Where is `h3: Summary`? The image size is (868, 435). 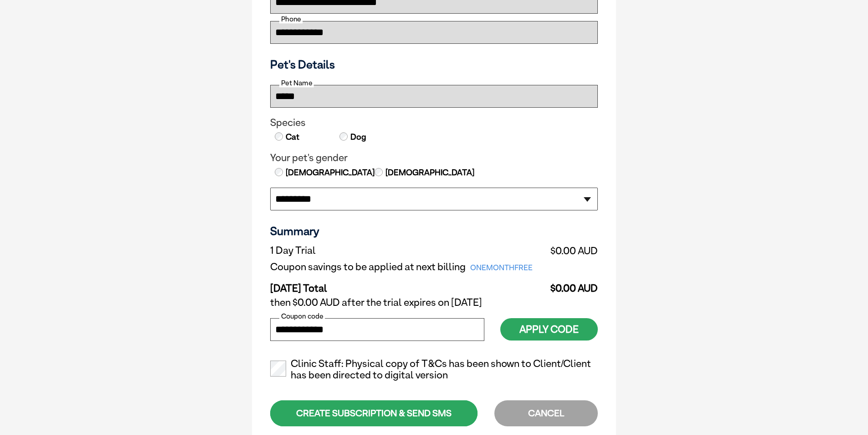
h3: Summary is located at coordinates (434, 231).